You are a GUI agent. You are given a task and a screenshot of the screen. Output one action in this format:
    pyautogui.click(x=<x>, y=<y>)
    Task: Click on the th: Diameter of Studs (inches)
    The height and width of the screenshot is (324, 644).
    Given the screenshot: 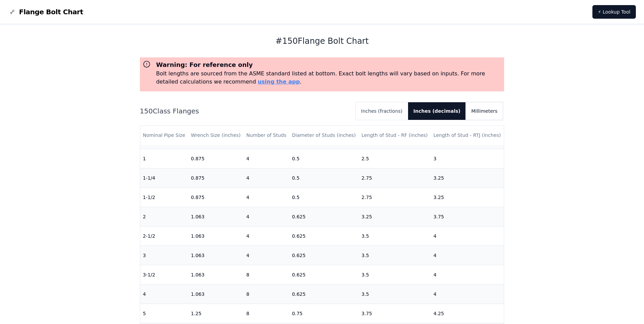 What is the action you would take?
    pyautogui.click(x=324, y=135)
    